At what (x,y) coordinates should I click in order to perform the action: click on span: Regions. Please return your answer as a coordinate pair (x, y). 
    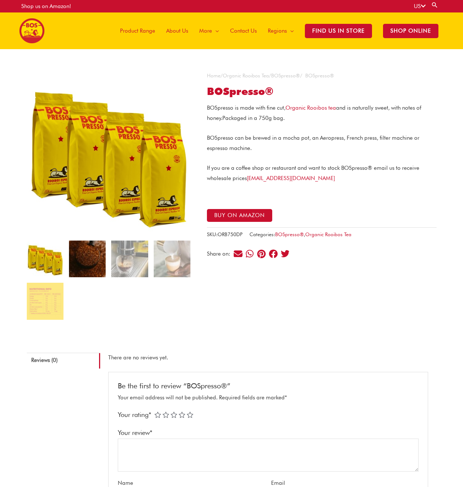
    Looking at the image, I should click on (278, 31).